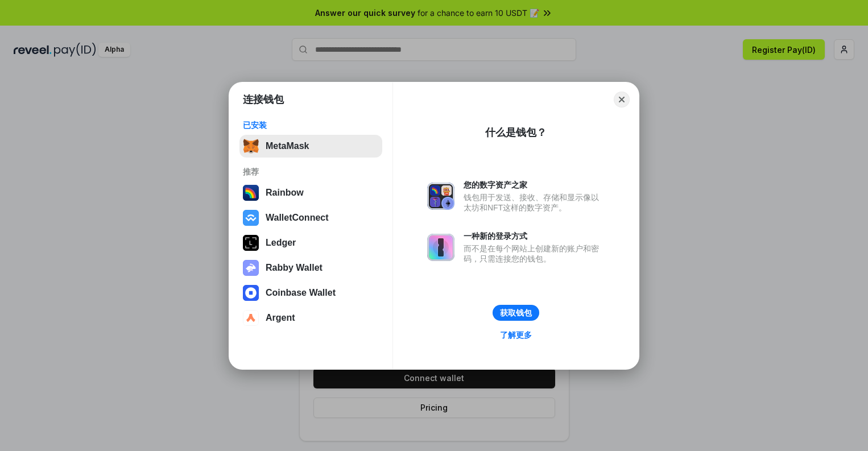 The image size is (868, 451). What do you see at coordinates (281, 318) in the screenshot?
I see `div: Argent` at bounding box center [281, 318].